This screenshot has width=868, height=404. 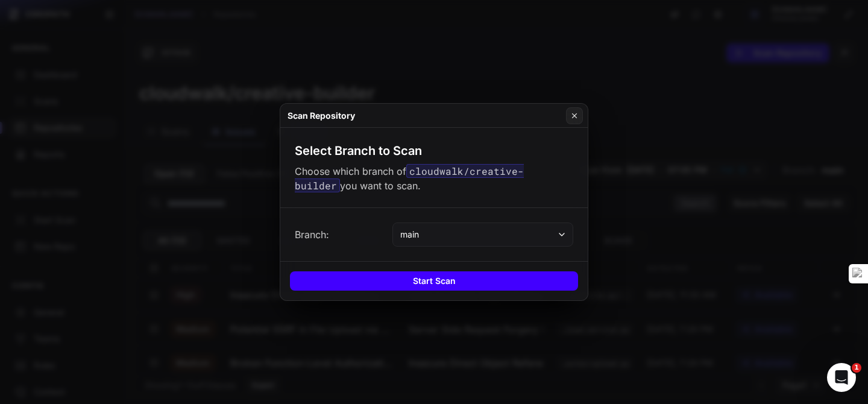 What do you see at coordinates (321, 115) in the screenshot?
I see `h4: Scan Repository` at bounding box center [321, 115].